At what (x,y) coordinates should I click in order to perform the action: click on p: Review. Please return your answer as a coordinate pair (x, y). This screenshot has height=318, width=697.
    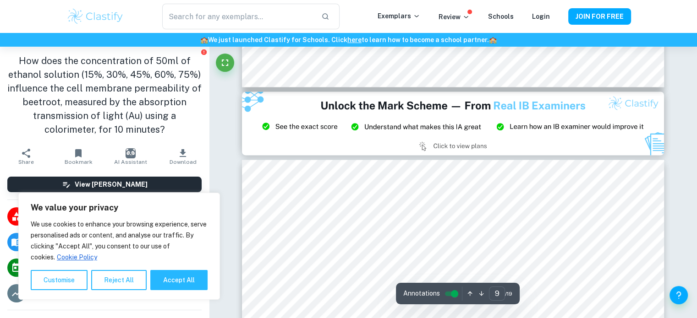
    Looking at the image, I should click on (454, 17).